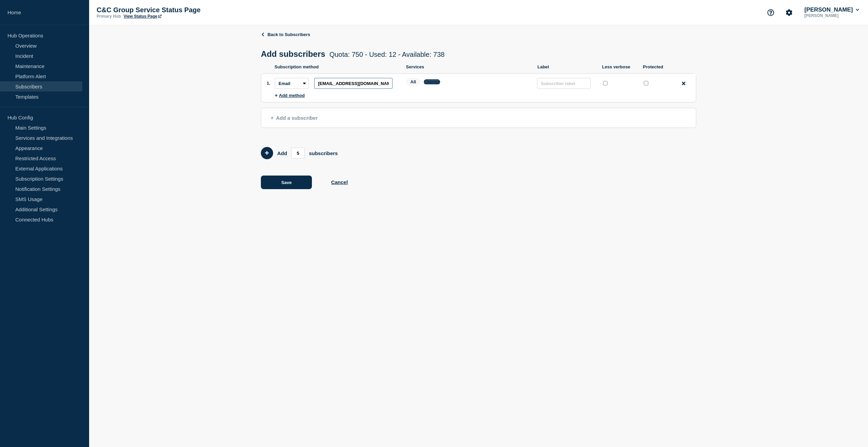 Image resolution: width=868 pixels, height=447 pixels. I want to click on a: Back to Subscribers, so click(285, 34).